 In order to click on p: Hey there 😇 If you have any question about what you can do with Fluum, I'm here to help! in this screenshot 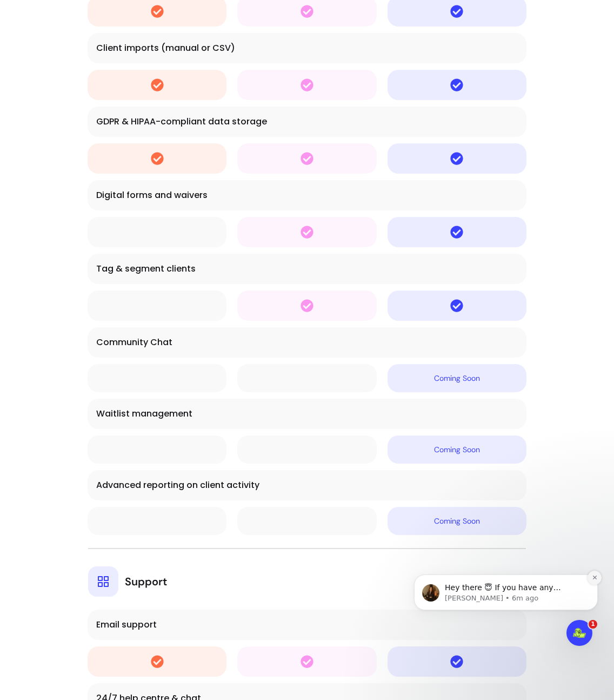, I will do `click(117, 38)`.